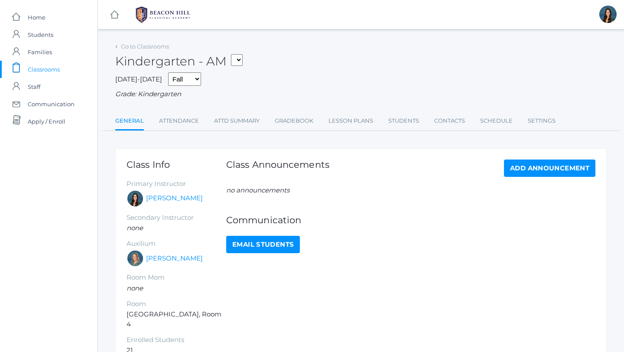 This screenshot has width=624, height=352. I want to click on em: no announcements, so click(258, 190).